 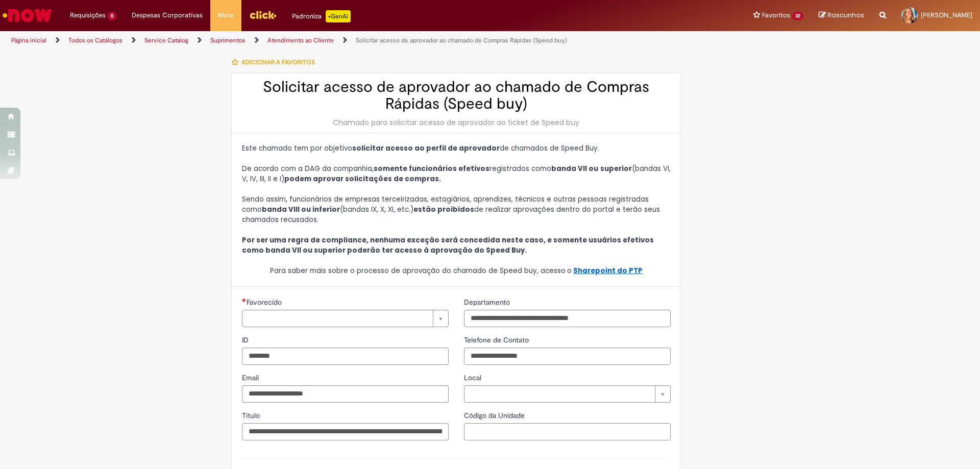 What do you see at coordinates (263, 15) in the screenshot?
I see `img: click_logo_yellow_360x200.png` at bounding box center [263, 15].